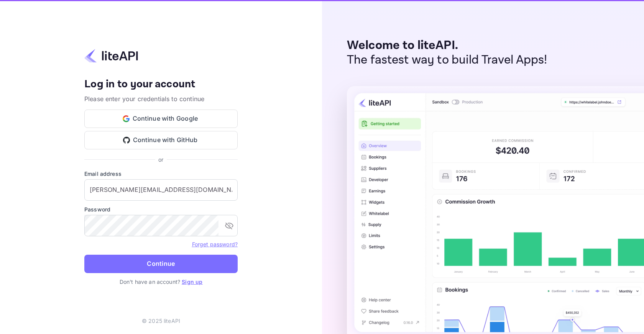  Describe the element at coordinates (161, 119) in the screenshot. I see `button: Continue with Google` at that location.